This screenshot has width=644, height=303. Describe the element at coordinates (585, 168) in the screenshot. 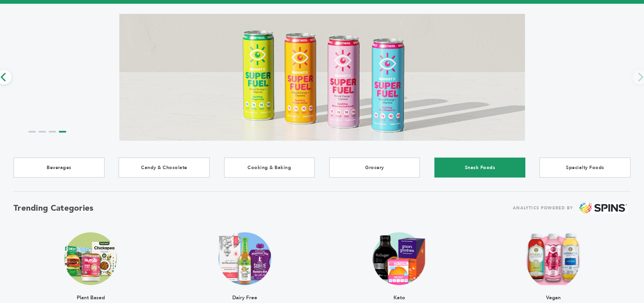

I see `a: Specialty Foods` at that location.